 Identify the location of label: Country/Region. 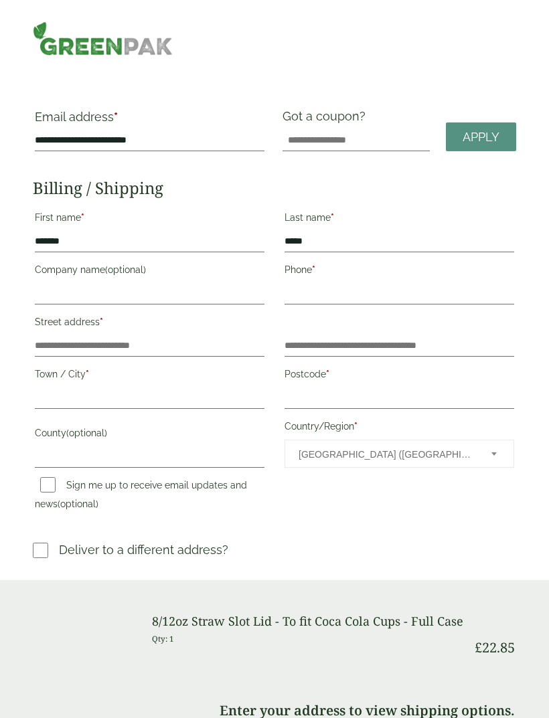
(399, 428).